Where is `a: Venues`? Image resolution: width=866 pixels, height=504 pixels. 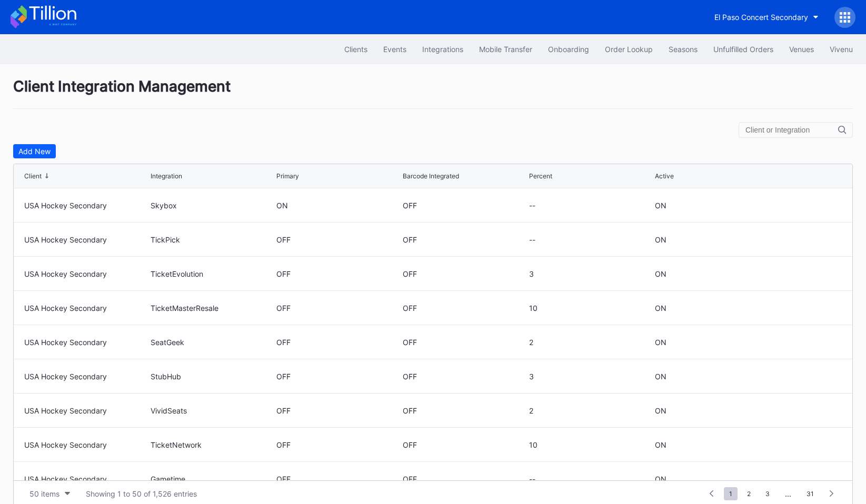 a: Venues is located at coordinates (801, 49).